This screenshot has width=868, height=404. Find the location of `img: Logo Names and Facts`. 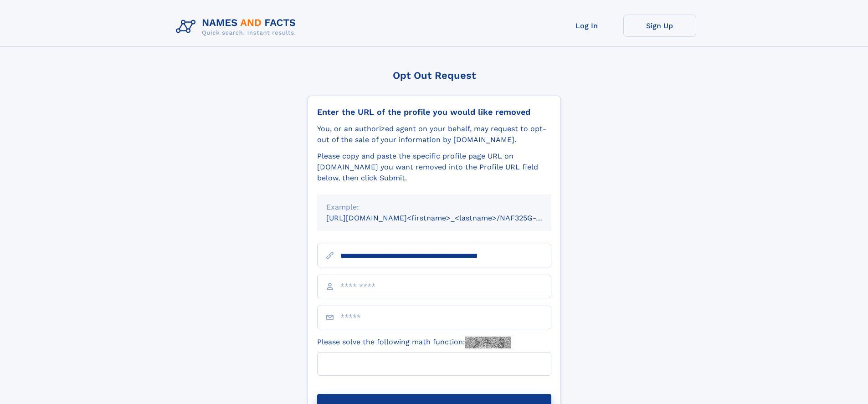

img: Logo Names and Facts is located at coordinates (237, 27).